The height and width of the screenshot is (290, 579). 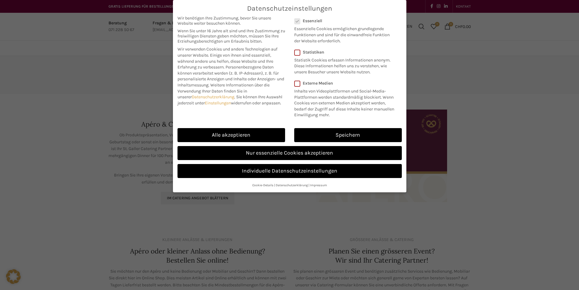 I want to click on a: Alle akzeptieren, so click(x=231, y=135).